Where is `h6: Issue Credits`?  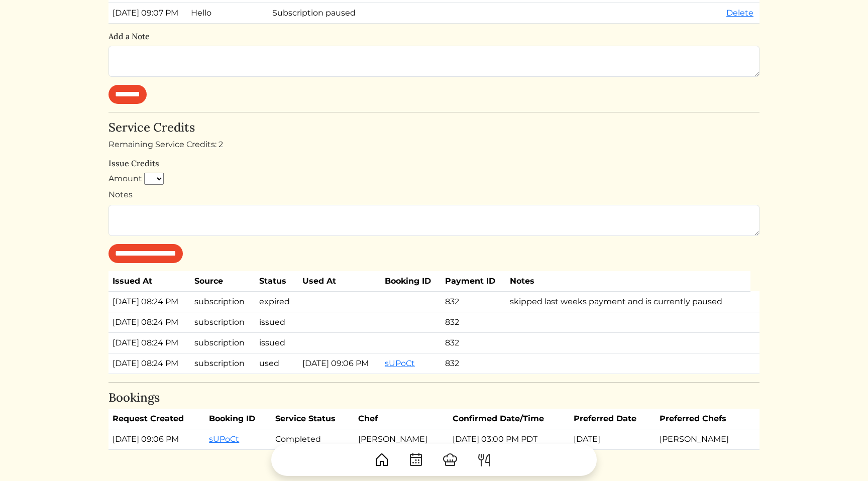
h6: Issue Credits is located at coordinates (434, 163).